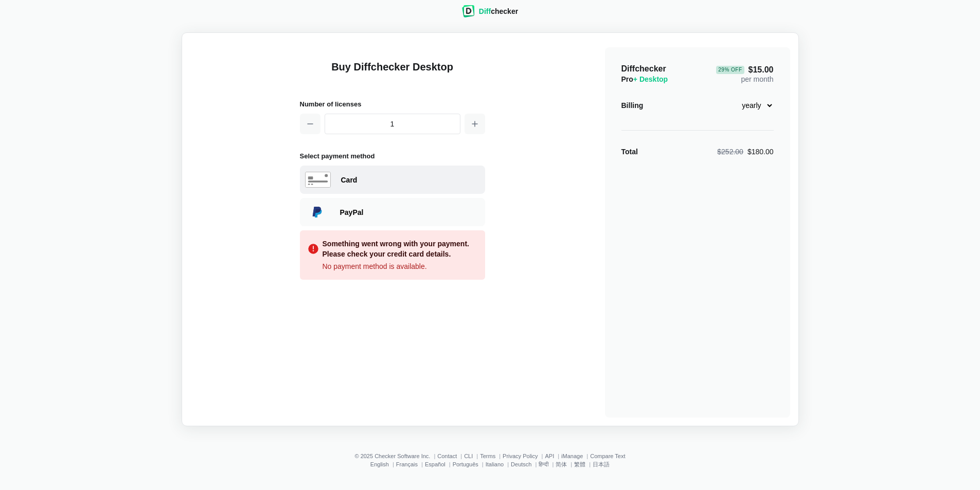 The height and width of the screenshot is (490, 980). Describe the element at coordinates (629, 152) in the screenshot. I see `strong: Total` at that location.